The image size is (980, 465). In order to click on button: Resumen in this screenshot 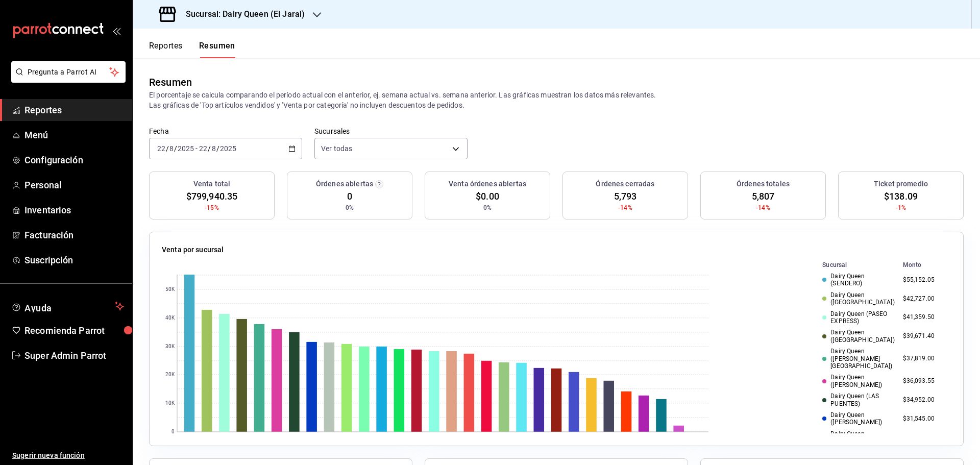, I will do `click(217, 50)`.